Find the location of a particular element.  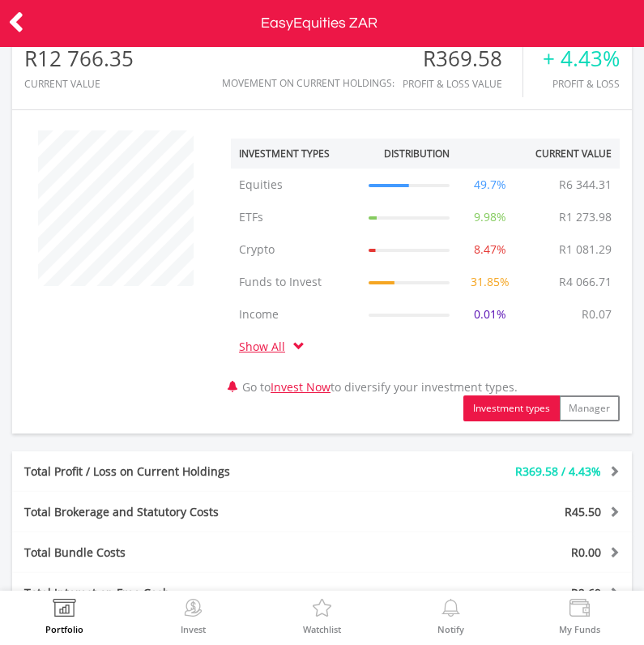

th: Investment Types is located at coordinates (296, 153).